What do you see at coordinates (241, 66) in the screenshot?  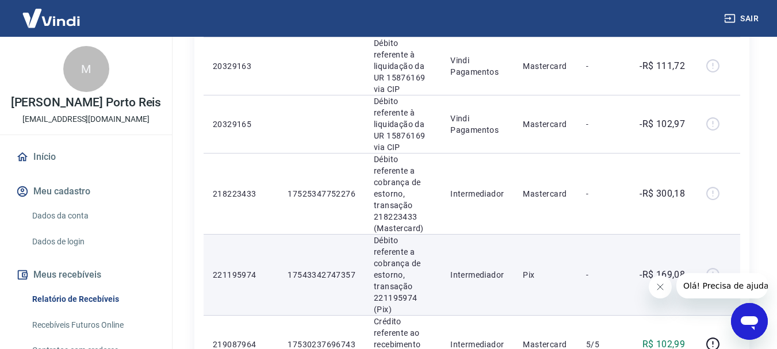 I see `p: 20329163` at bounding box center [241, 66].